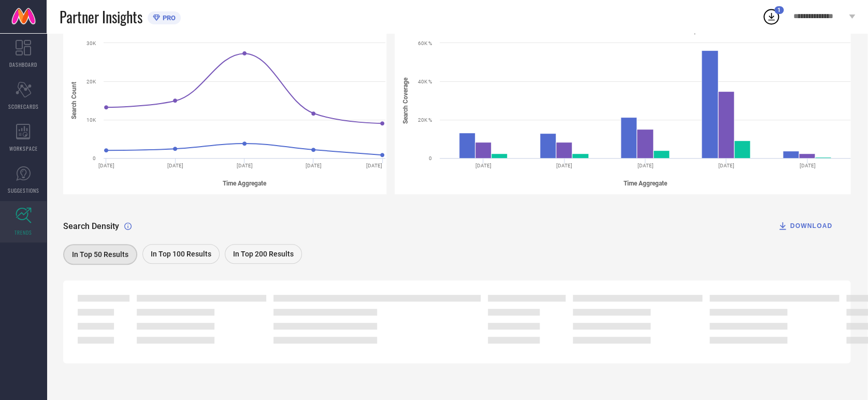  What do you see at coordinates (24, 190) in the screenshot?
I see `span: SUGGESTIONS` at bounding box center [24, 190].